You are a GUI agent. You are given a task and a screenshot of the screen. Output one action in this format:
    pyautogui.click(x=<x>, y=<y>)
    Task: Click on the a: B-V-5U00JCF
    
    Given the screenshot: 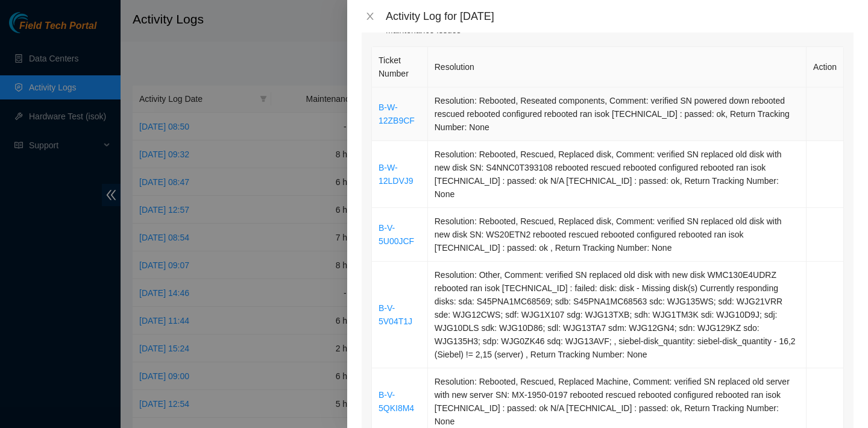 What is the action you would take?
    pyautogui.click(x=396, y=234)
    